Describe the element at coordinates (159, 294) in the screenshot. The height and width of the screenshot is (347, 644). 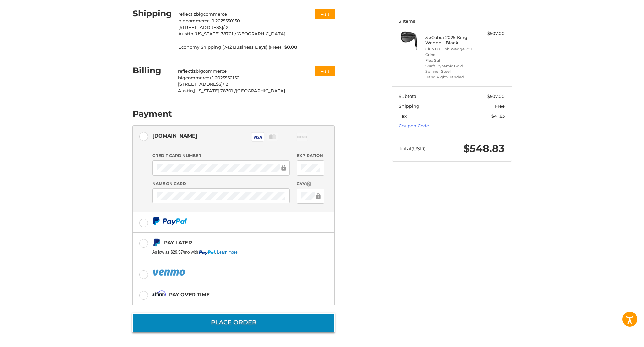
I see `img: Affirm icon` at that location.